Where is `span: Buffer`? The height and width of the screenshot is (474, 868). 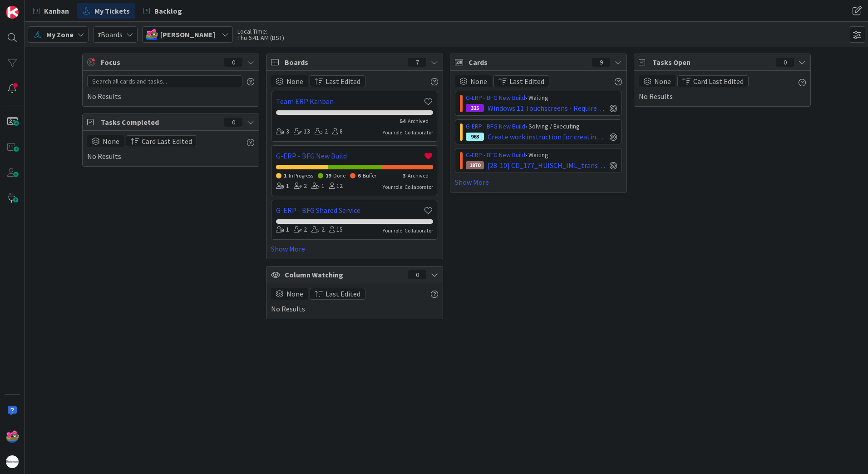
span: Buffer is located at coordinates (369, 175).